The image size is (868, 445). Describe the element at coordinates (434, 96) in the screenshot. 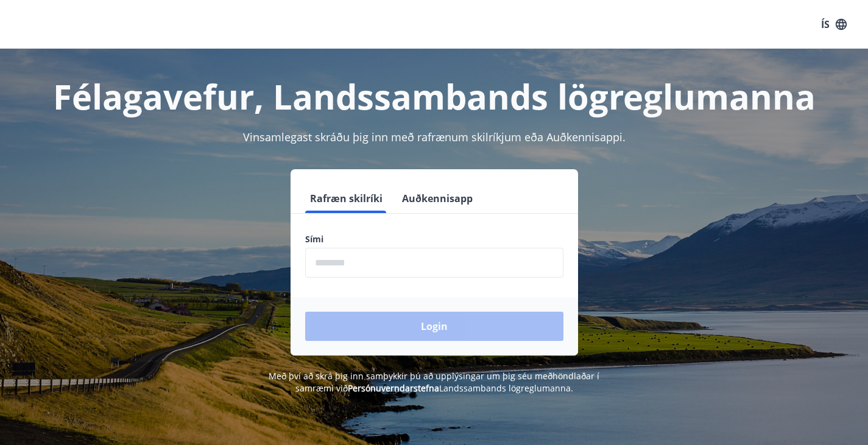

I see `h1: Félagavefur, Landssambands lögreglumanna` at that location.